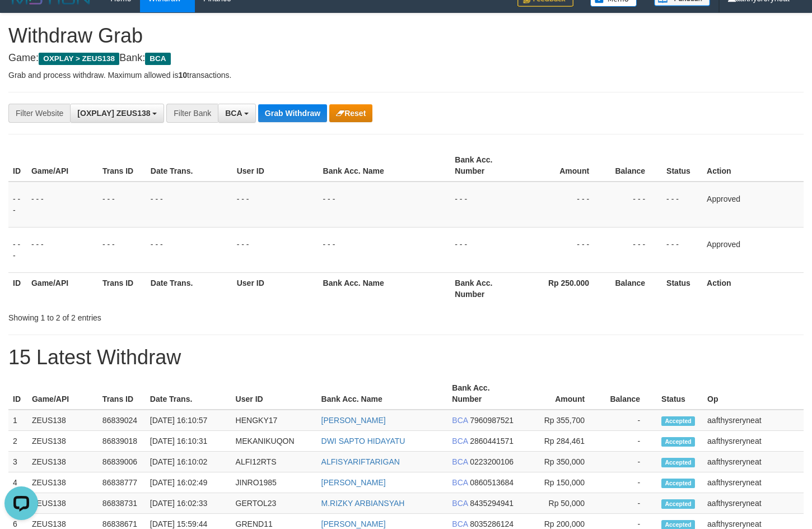 The image size is (812, 529). I want to click on td: 86839024, so click(122, 420).